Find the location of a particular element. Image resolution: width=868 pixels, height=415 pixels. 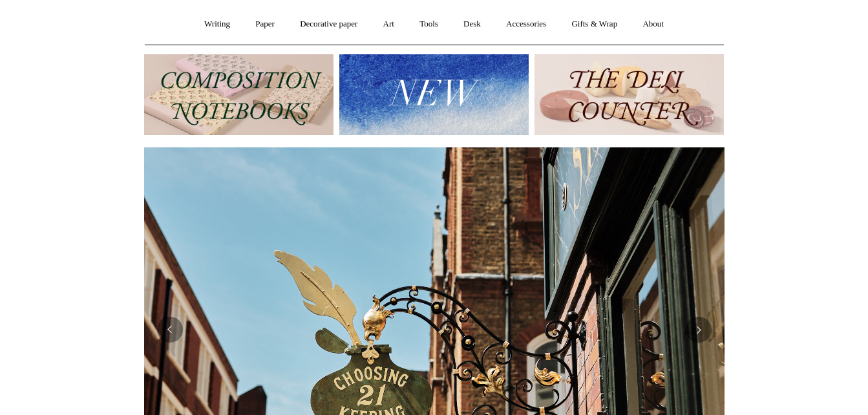

img: New.jpg__PID:f73bdf93-380a-4a35-bcfe-7823039498e1 is located at coordinates (434, 95).